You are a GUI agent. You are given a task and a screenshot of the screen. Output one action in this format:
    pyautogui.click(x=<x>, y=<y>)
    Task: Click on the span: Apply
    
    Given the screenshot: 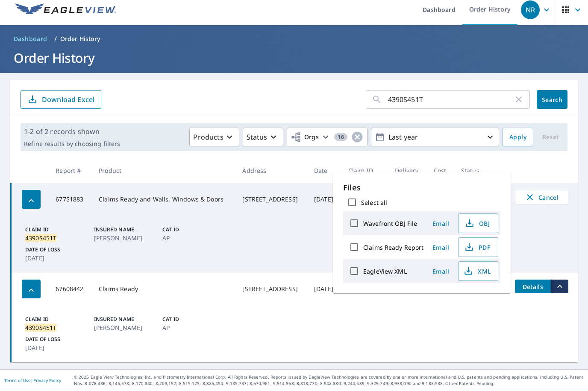 What is the action you would take?
    pyautogui.click(x=518, y=137)
    